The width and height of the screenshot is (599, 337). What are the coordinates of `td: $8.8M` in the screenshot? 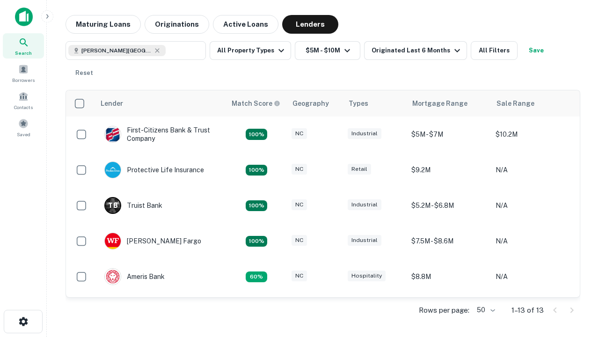 It's located at (449, 277).